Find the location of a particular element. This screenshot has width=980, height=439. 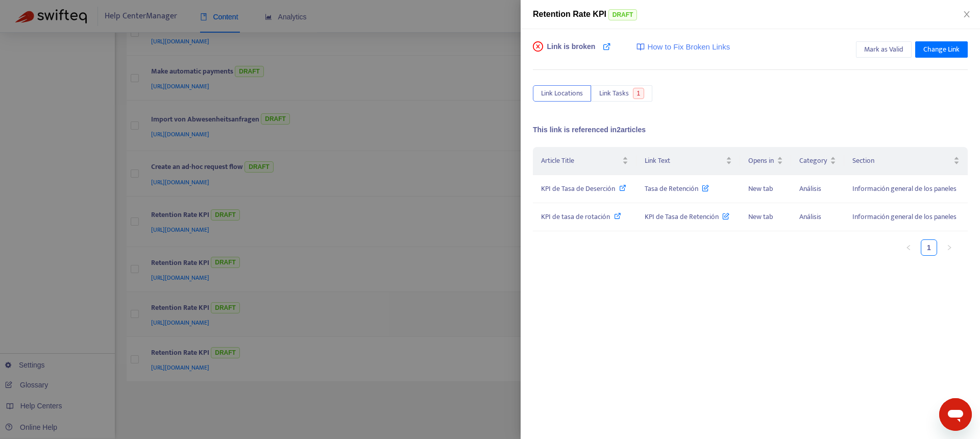

span: KPI de Tasa de Deserción is located at coordinates (578, 188).